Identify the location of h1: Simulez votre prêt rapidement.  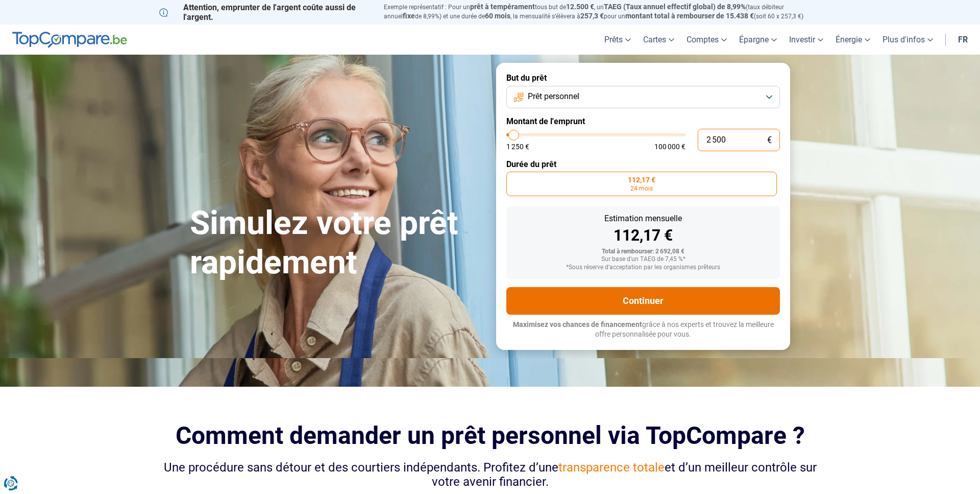
(337, 243).